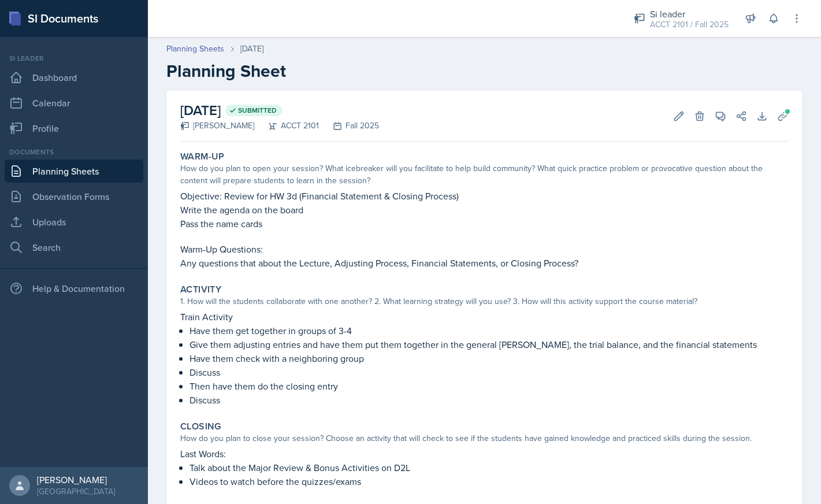  What do you see at coordinates (74, 288) in the screenshot?
I see `div: Help & Documentation` at bounding box center [74, 288].